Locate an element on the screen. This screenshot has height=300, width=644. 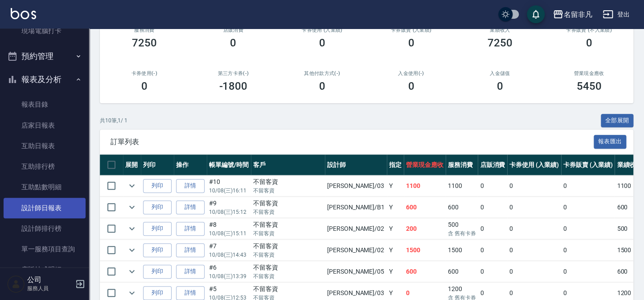
a: 設計師日報表 is located at coordinates (44, 208).